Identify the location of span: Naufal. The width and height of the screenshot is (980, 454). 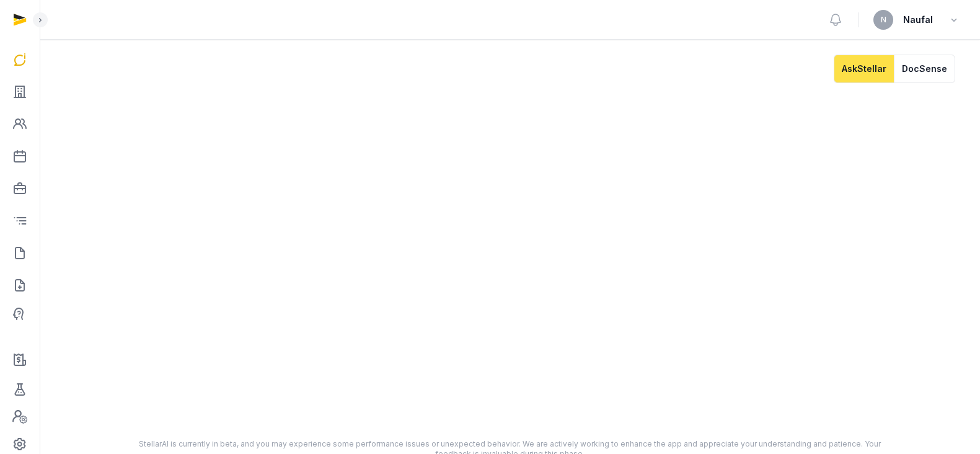
(918, 20).